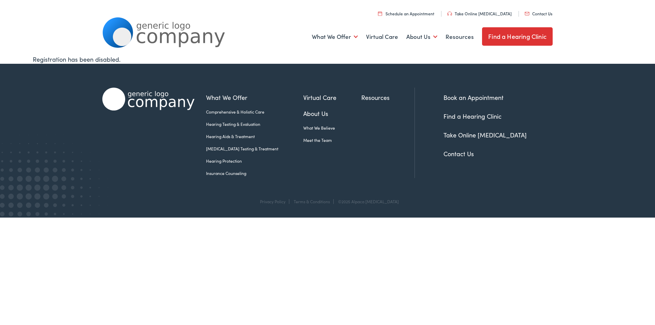 The height and width of the screenshot is (325, 655). I want to click on a: Meet the Team, so click(332, 140).